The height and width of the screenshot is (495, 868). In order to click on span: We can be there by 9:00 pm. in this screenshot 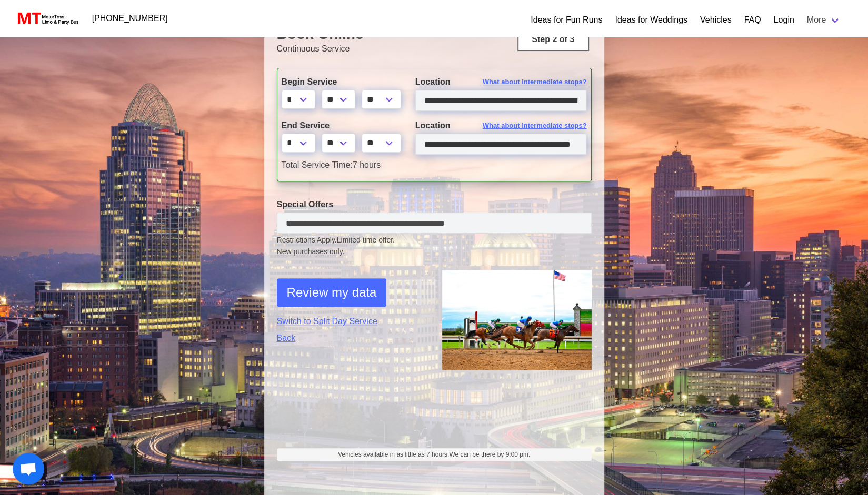, I will do `click(489, 455)`.